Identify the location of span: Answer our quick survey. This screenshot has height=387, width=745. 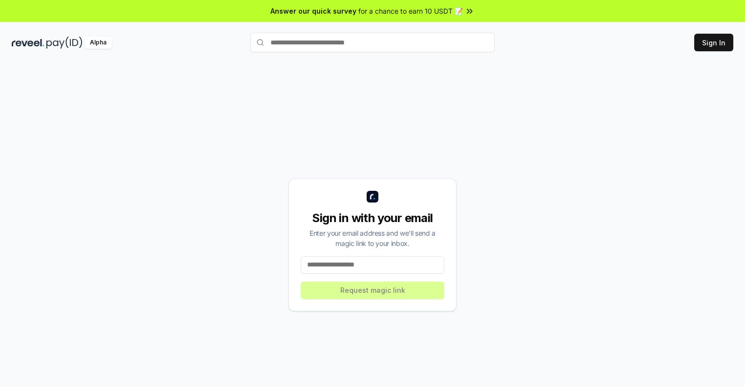
(313, 11).